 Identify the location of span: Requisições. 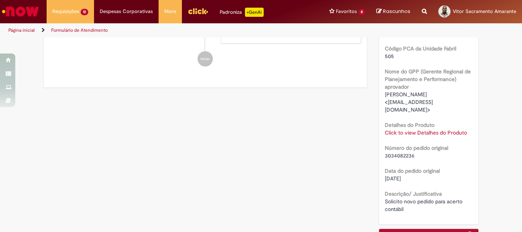
(66, 11).